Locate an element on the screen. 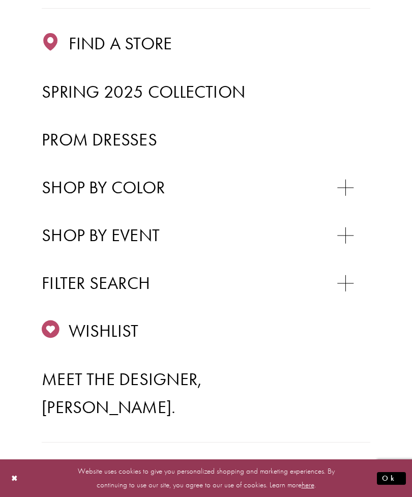  a: Find a store is located at coordinates (206, 43).